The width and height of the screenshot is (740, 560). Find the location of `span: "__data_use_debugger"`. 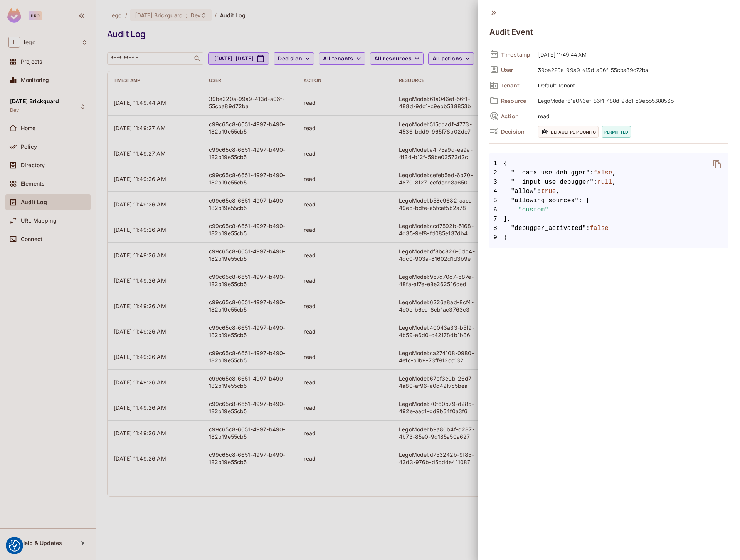

span: "__data_use_debugger" is located at coordinates (550, 173).